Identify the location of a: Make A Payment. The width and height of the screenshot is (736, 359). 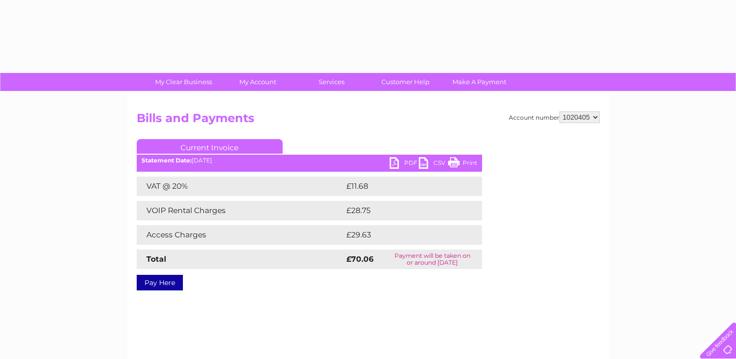
(479, 82).